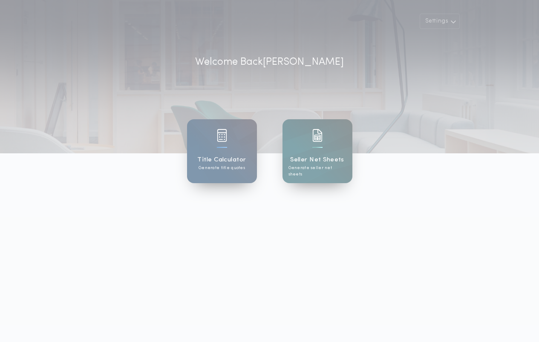  I want to click on p: Generate title quotes, so click(221, 168).